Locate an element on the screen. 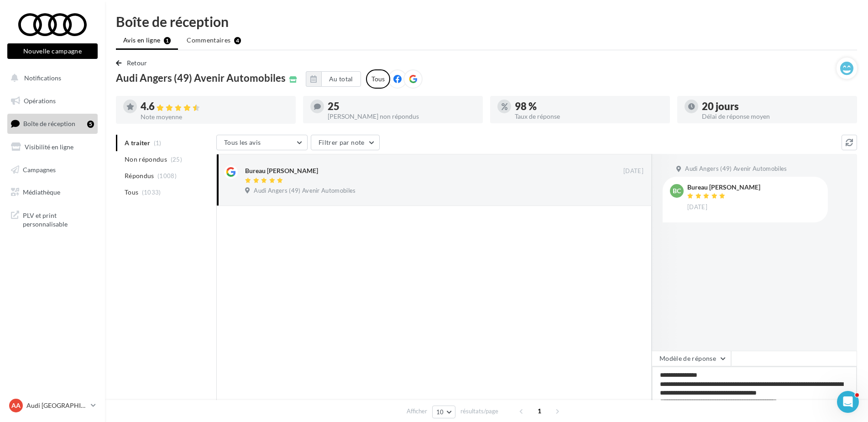 This screenshot has height=422, width=868. span: Non répondus is located at coordinates (146, 159).